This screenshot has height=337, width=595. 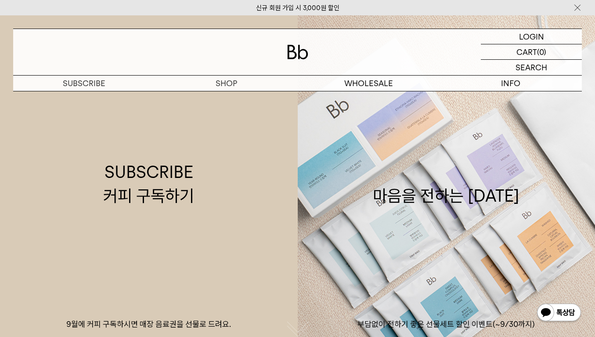 I want to click on p: SHOP, so click(x=227, y=83).